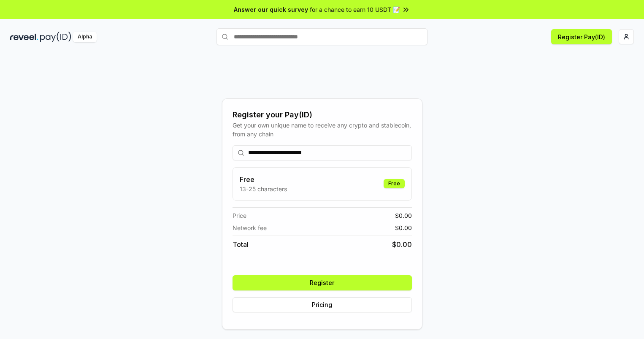  Describe the element at coordinates (249, 228) in the screenshot. I see `span: Network fee` at that location.